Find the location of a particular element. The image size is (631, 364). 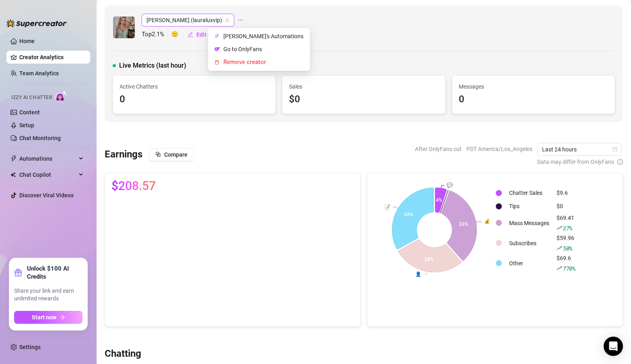

span: delete is located at coordinates (217, 62).